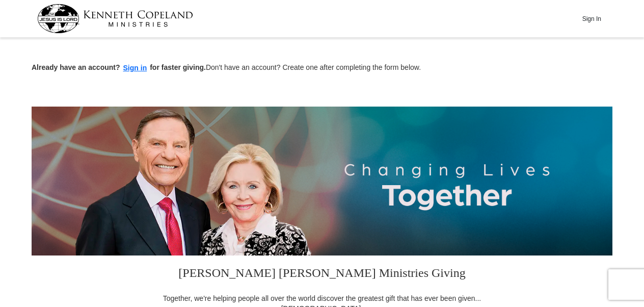 This screenshot has height=307, width=644. I want to click on button: Sign in, so click(135, 68).